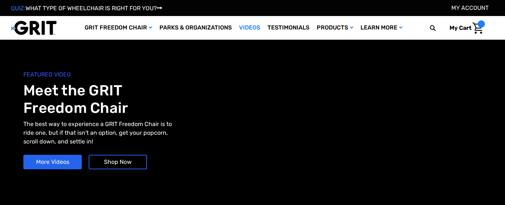  Describe the element at coordinates (86, 8) in the screenshot. I see `a: QUIZ:WHAT TYPE OF WHEELCHAIR IS RIGHT FOR YOU?` at that location.